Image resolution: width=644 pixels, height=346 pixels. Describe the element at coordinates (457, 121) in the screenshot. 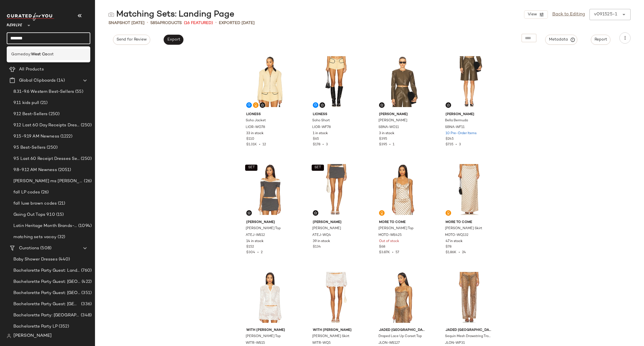

I see `span: Bella Bermuda` at that location.